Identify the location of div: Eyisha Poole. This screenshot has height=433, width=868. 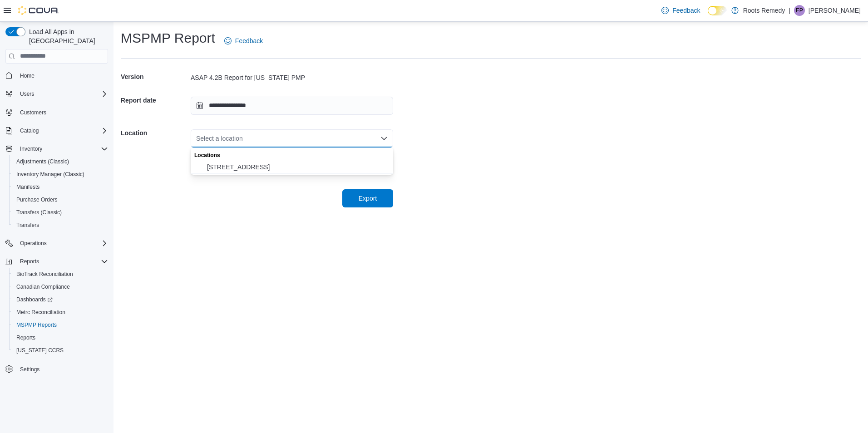
(800, 11).